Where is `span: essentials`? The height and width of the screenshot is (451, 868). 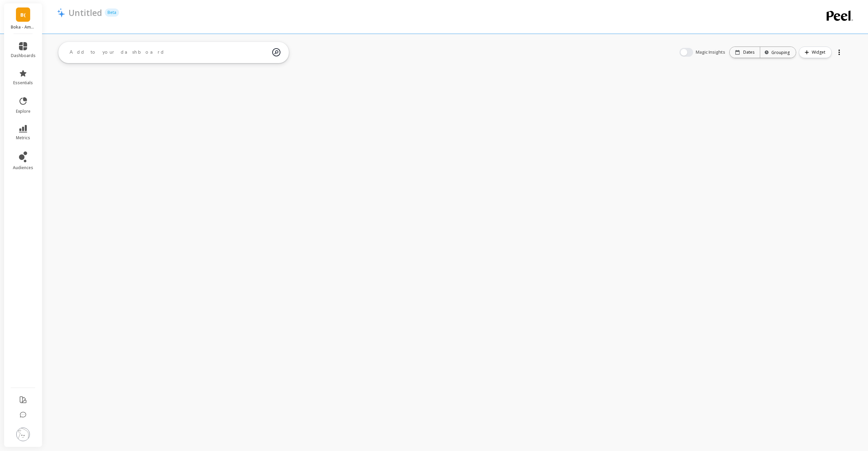 span: essentials is located at coordinates (23, 83).